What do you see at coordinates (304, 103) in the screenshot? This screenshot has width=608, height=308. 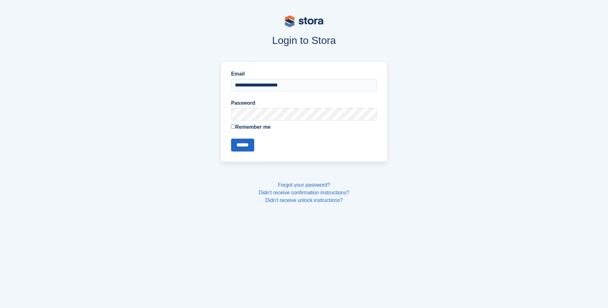 I see `label: Password` at bounding box center [304, 103].